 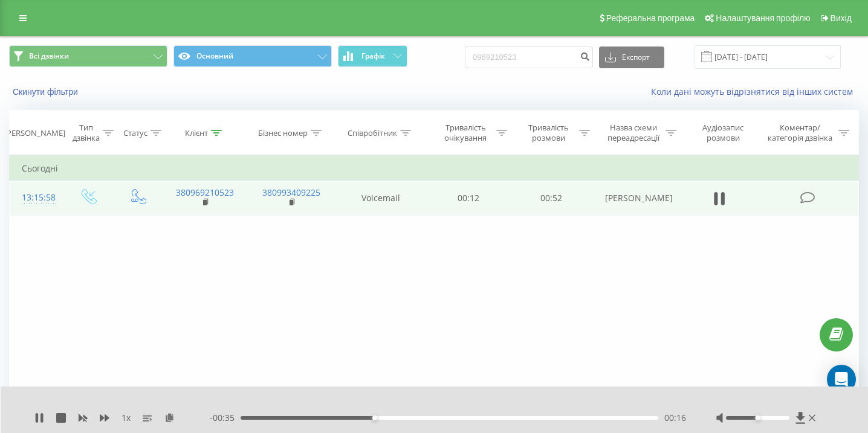 I want to click on div: Тривалість очікування, so click(x=465, y=133).